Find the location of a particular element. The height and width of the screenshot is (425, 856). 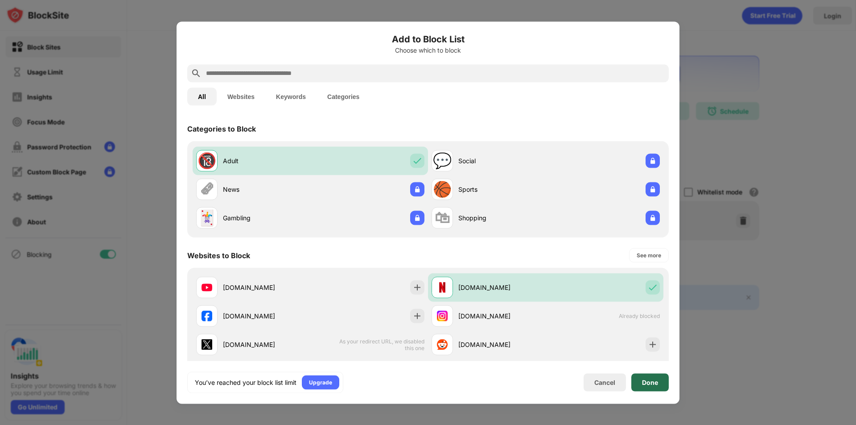

div: Upgrade is located at coordinates (320, 382).